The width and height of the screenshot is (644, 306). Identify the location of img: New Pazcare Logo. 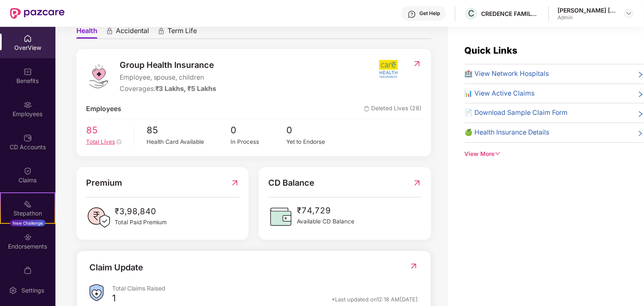
(37, 14).